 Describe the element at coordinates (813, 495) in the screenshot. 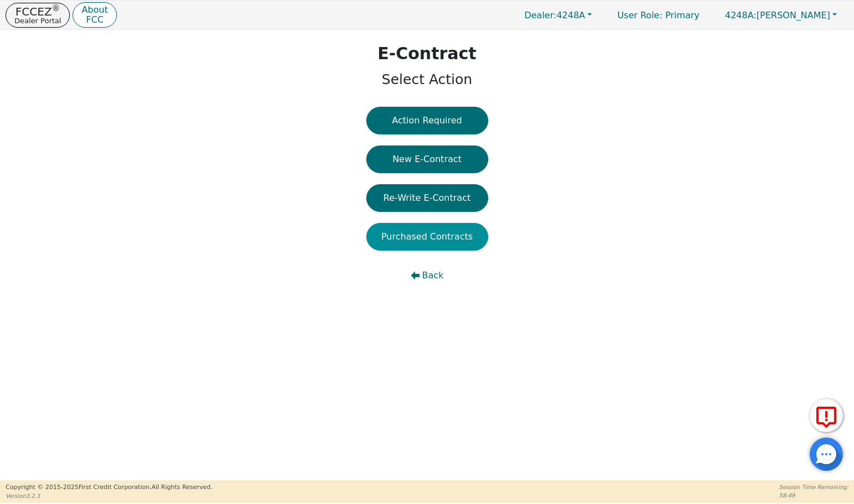

I see `p: 58:49` at that location.